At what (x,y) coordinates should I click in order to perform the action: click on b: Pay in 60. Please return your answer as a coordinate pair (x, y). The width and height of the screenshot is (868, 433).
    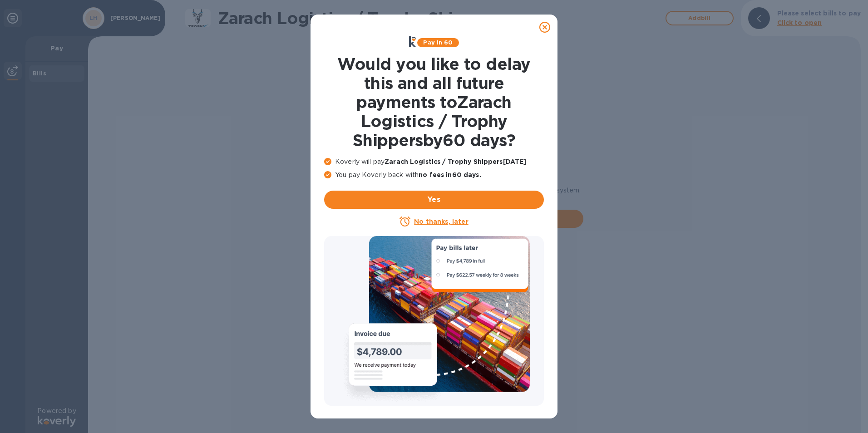
    Looking at the image, I should click on (438, 42).